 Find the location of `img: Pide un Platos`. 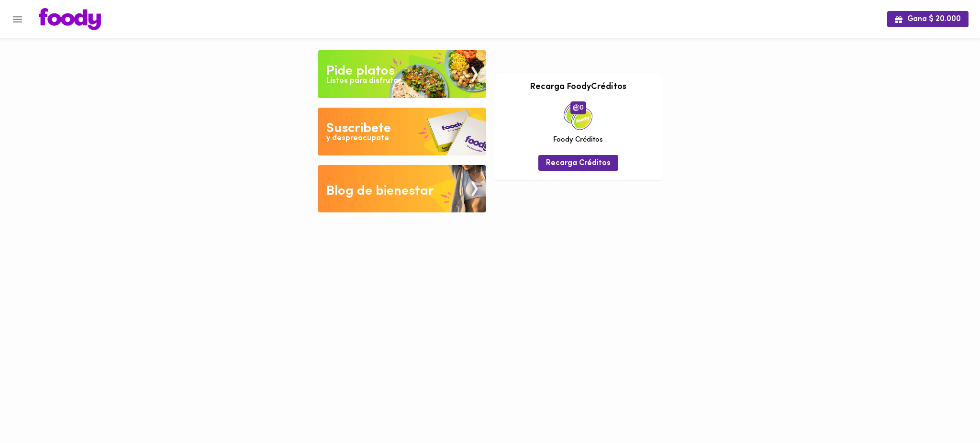

img: Pide un Platos is located at coordinates (402, 74).